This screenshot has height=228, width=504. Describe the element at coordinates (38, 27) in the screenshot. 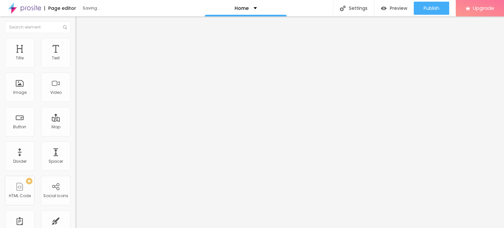

I see `input: Search element` at that location.